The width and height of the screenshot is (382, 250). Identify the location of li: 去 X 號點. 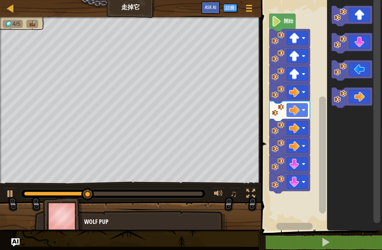
(32, 24).